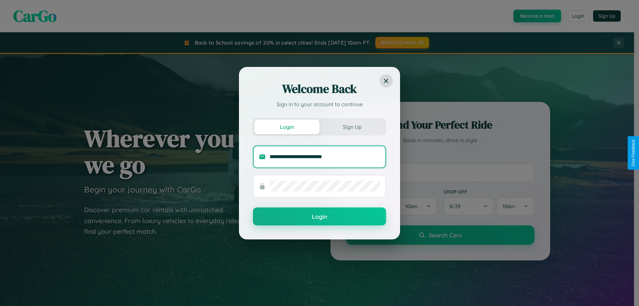 The height and width of the screenshot is (306, 639). What do you see at coordinates (320, 104) in the screenshot?
I see `p: Sign in to your account to continue` at bounding box center [320, 104].